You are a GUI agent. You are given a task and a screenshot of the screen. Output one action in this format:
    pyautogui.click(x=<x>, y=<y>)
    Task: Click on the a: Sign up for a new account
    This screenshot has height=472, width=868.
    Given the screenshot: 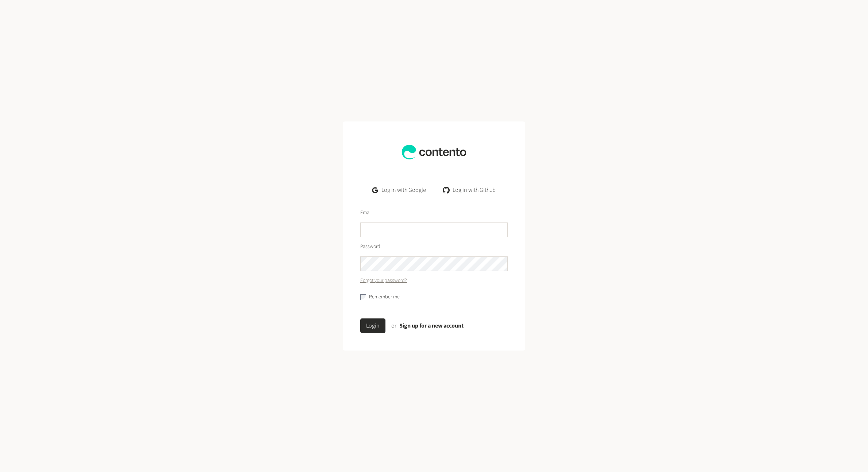 What is the action you would take?
    pyautogui.click(x=431, y=326)
    